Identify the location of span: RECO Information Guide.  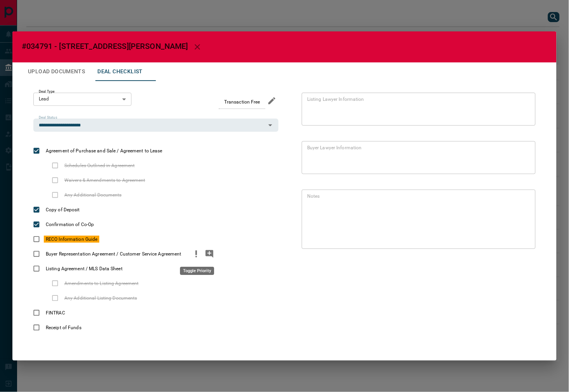
(71, 239).